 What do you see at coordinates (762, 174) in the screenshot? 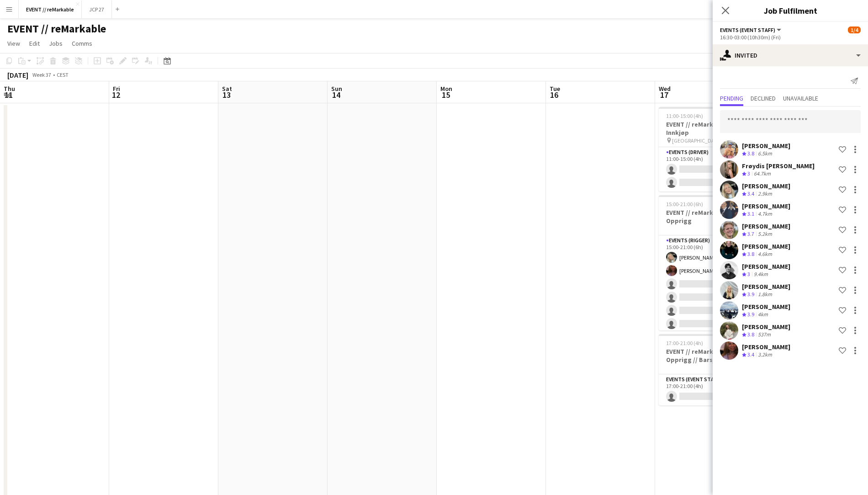
I see `div: 64.7km` at bounding box center [762, 174].